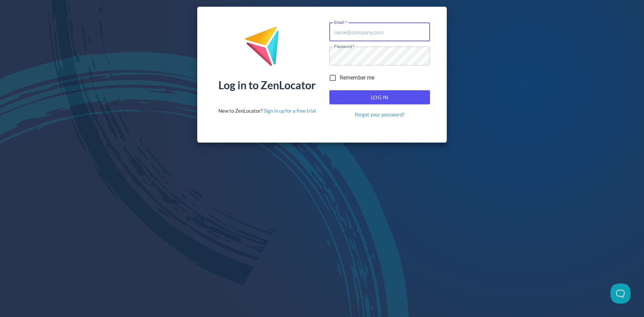 Image resolution: width=644 pixels, height=317 pixels. Describe the element at coordinates (380, 32) in the screenshot. I see `input: name@company.com` at that location.